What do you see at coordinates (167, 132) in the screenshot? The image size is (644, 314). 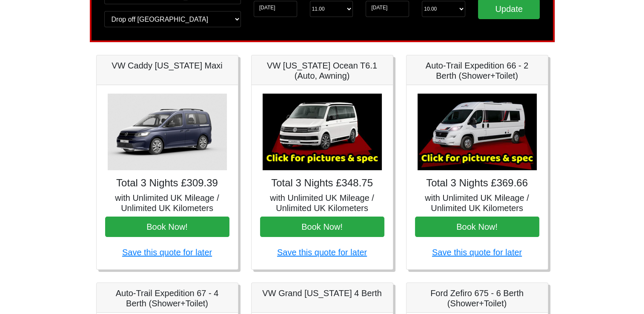 I see `img: VW Caddy California Maxi` at bounding box center [167, 132].